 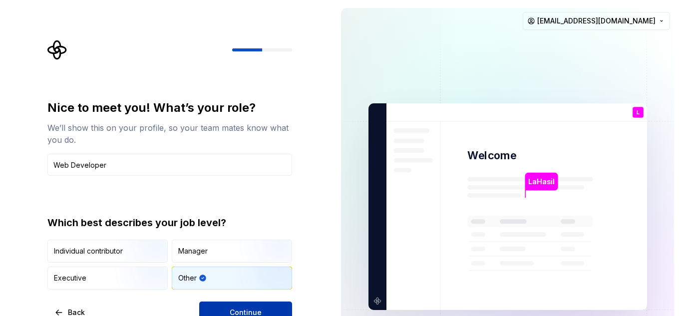 What do you see at coordinates (70, 278) in the screenshot?
I see `div: Executive` at bounding box center [70, 278].